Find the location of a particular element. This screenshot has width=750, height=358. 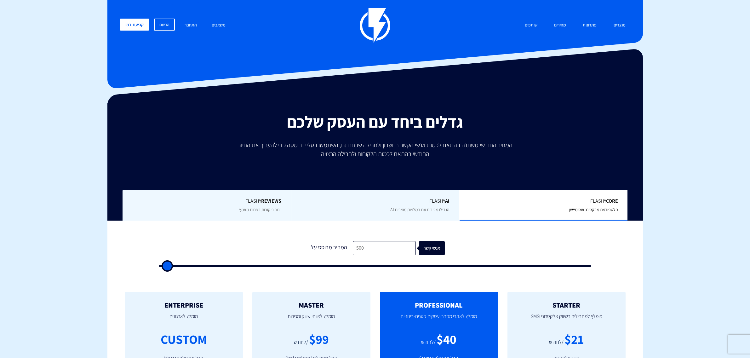

h2: PROFESSIONAL is located at coordinates (439, 305).